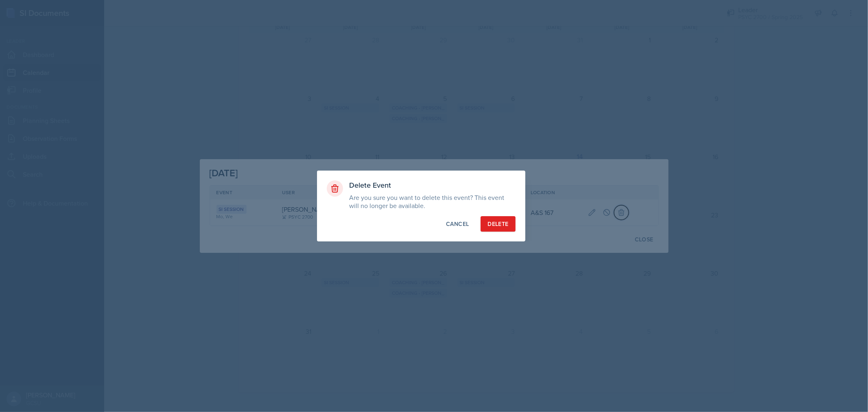  Describe the element at coordinates (498, 224) in the screenshot. I see `div: Delete` at that location.